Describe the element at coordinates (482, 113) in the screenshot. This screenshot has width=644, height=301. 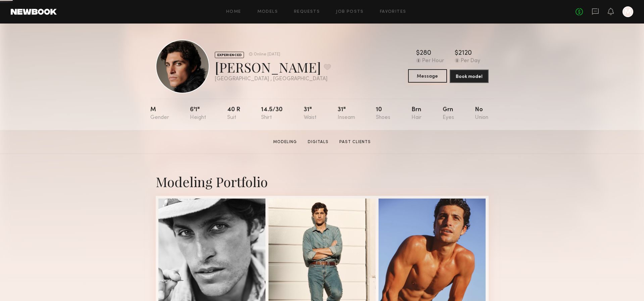
I see `div: No` at that location.